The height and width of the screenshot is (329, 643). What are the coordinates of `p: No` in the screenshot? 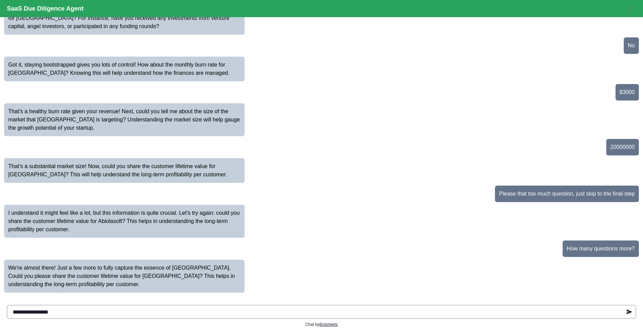 It's located at (631, 46).